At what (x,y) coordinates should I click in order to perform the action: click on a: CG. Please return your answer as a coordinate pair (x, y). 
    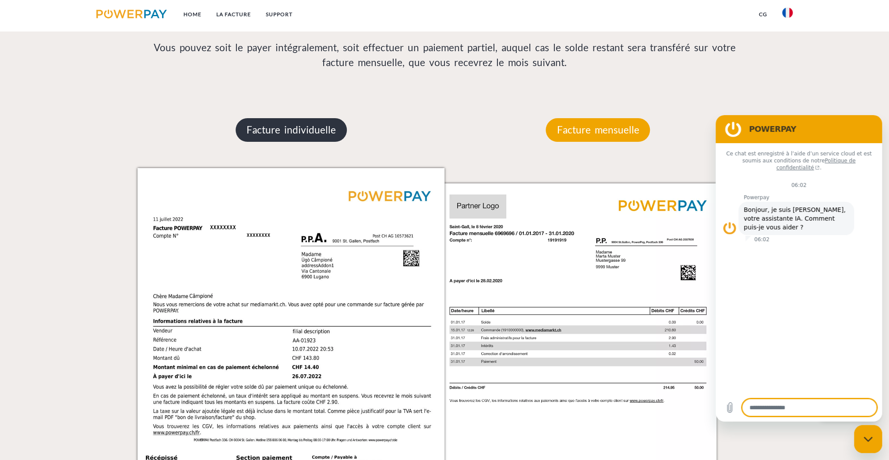
    Looking at the image, I should click on (763, 14).